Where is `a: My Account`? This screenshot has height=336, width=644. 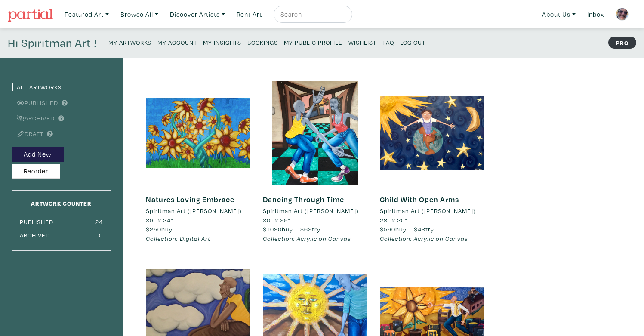 a: My Account is located at coordinates (177, 41).